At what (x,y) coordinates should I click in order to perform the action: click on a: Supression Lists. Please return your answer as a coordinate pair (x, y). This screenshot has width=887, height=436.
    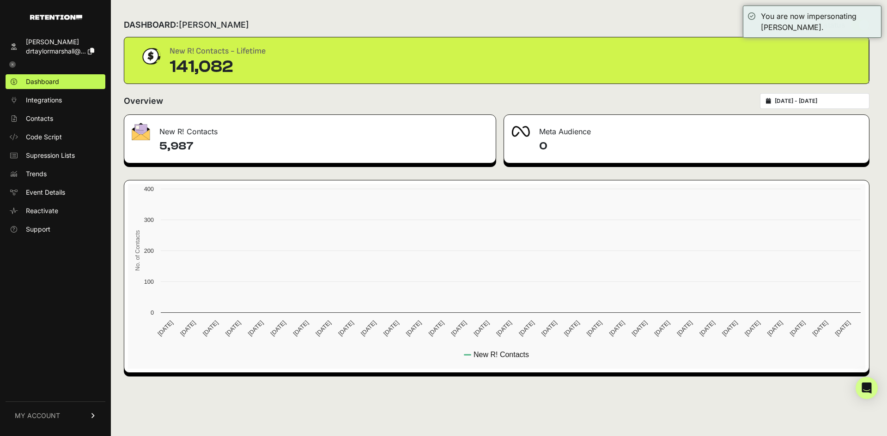
    Looking at the image, I should click on (55, 156).